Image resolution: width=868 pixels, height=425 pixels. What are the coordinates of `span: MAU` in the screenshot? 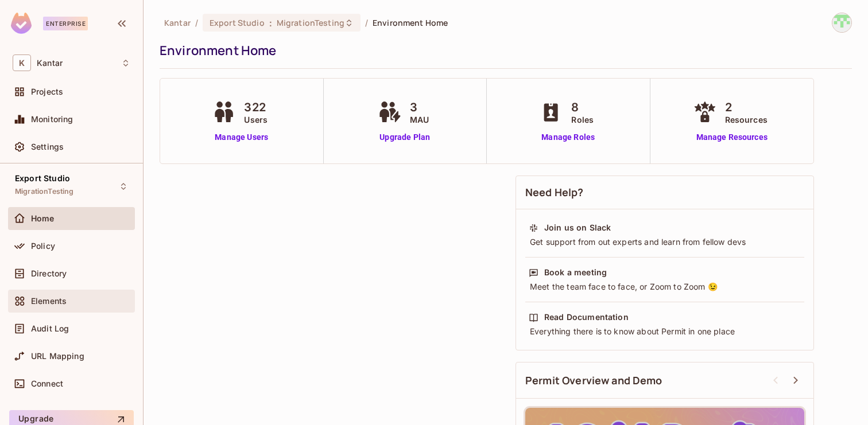 It's located at (419, 119).